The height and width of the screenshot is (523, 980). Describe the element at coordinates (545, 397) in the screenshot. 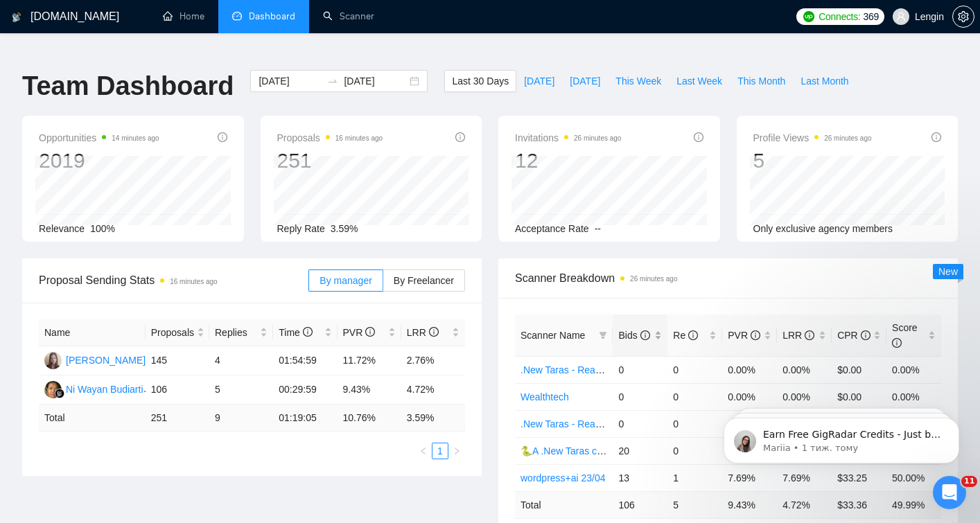

I see `a: Wealthtech` at that location.